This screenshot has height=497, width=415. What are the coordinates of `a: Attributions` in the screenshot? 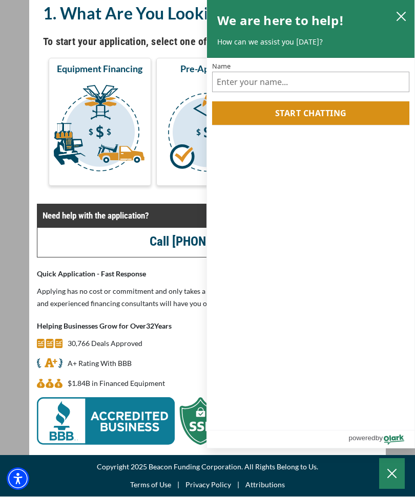 It's located at (265, 485).